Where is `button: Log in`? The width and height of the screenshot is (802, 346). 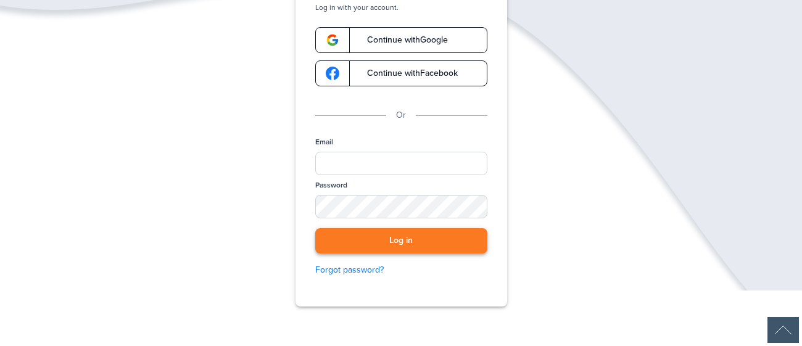
button: Log in is located at coordinates (401, 241).